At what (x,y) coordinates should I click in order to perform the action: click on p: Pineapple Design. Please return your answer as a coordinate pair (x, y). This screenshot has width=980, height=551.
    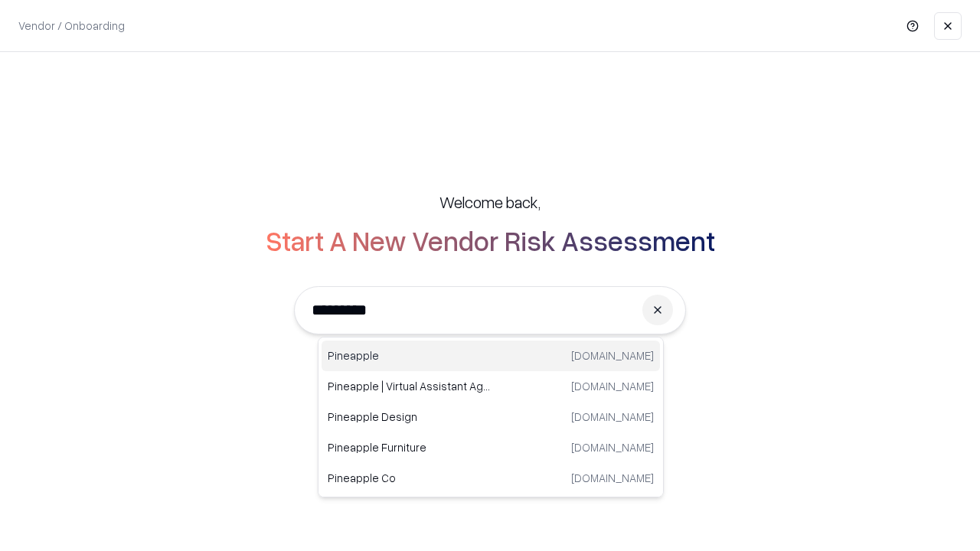
    Looking at the image, I should click on (409, 417).